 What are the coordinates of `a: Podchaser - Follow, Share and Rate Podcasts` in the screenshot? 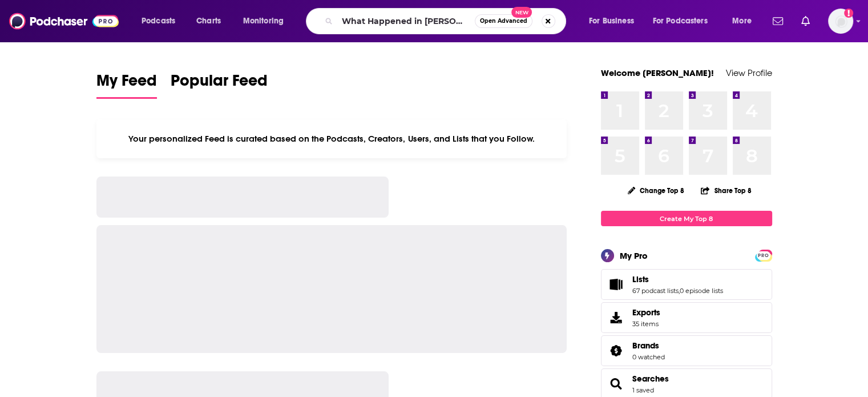 It's located at (64, 21).